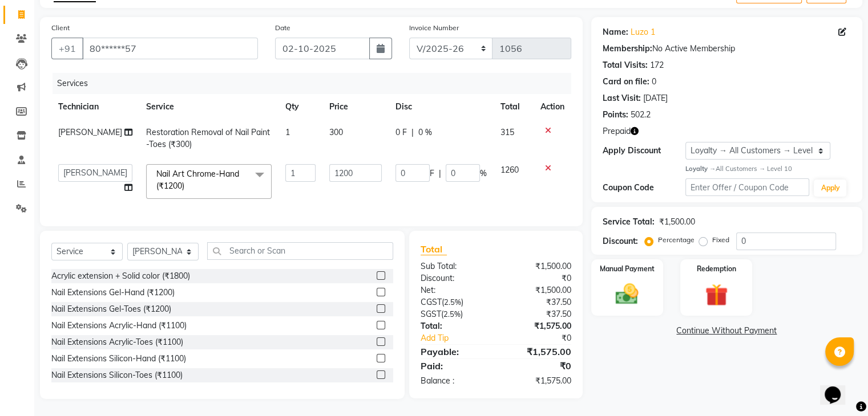 The image size is (868, 416). What do you see at coordinates (453, 366) in the screenshot?
I see `div: Paid:` at bounding box center [453, 366].